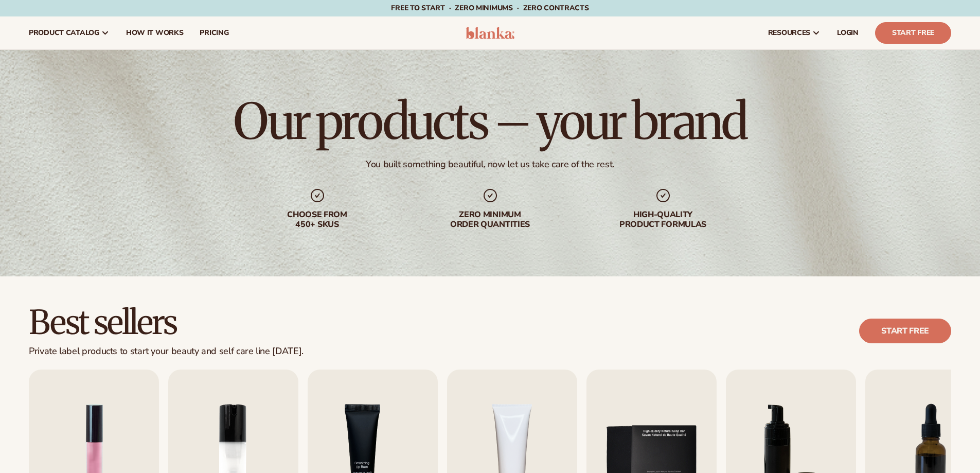 This screenshot has width=980, height=473. Describe the element at coordinates (490, 219) in the screenshot. I see `div: Zero minimum order quantities` at that location.